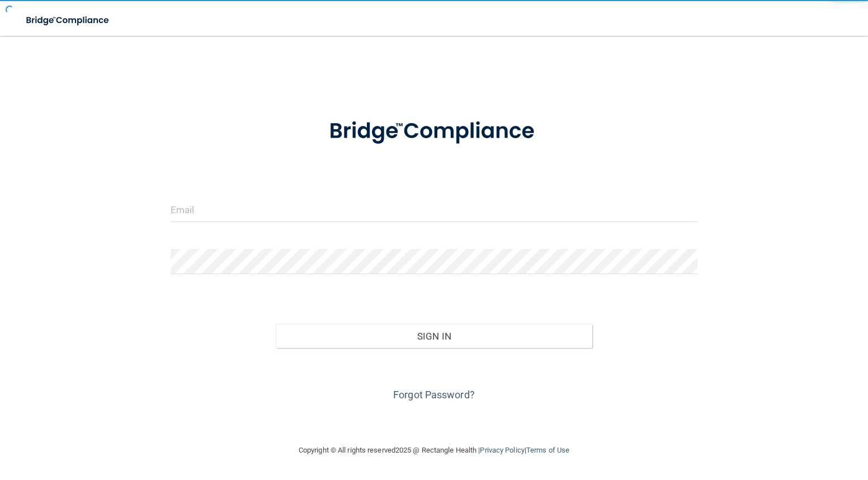 The image size is (868, 480). What do you see at coordinates (547, 450) in the screenshot?
I see `a: Terms of Use` at bounding box center [547, 450].